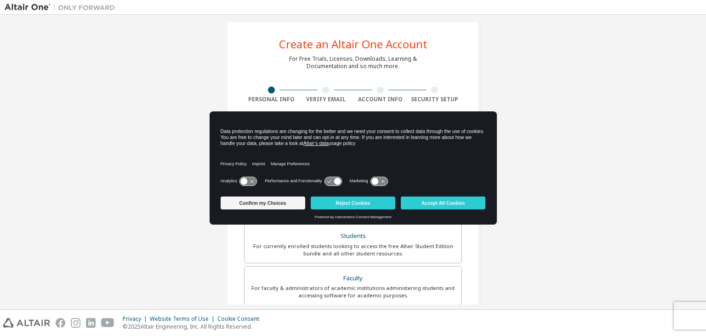  I want to click on div: Website Terms of Use, so click(183, 319).